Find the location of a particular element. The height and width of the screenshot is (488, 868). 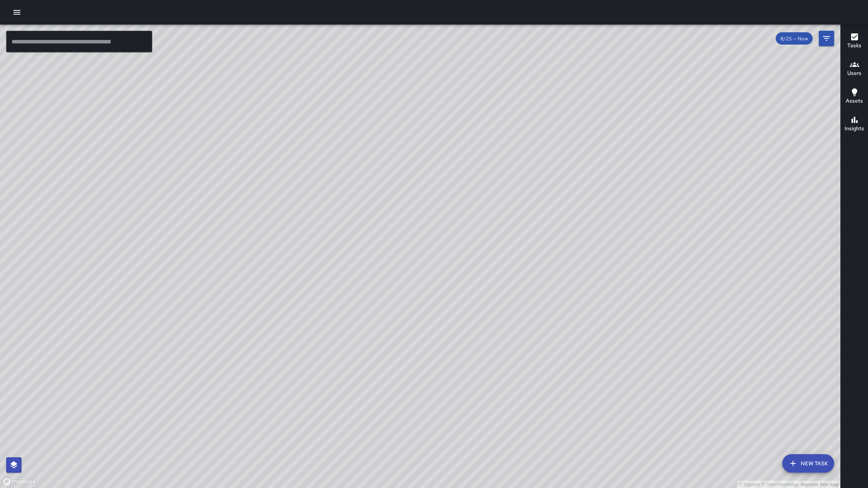

span: 8/25 — Now is located at coordinates (794, 39).